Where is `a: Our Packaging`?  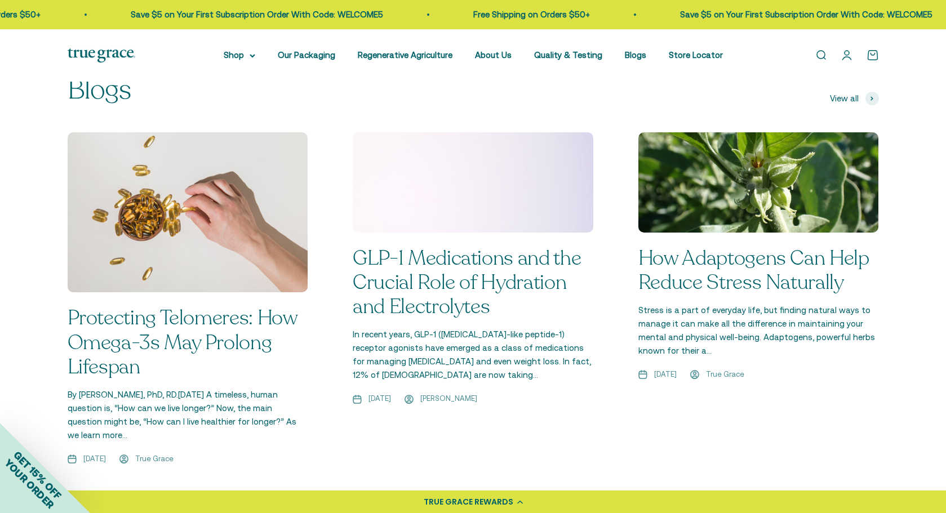
a: Our Packaging is located at coordinates (306, 55).